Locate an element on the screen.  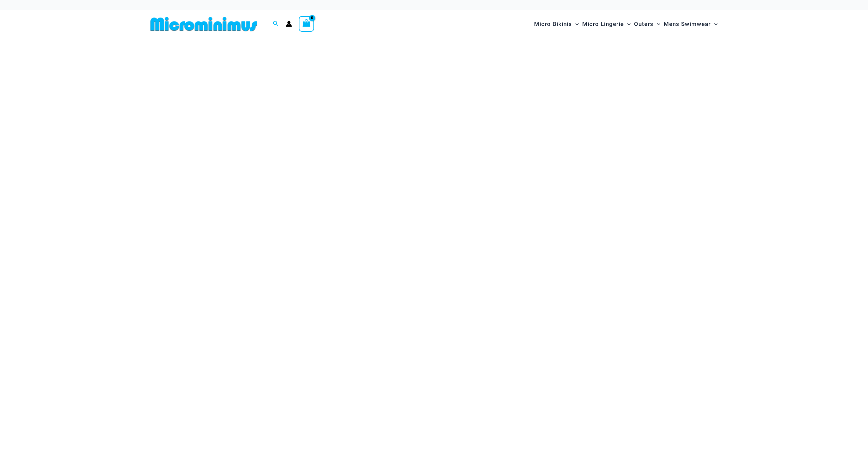
span: Micro Lingerie is located at coordinates (603, 24).